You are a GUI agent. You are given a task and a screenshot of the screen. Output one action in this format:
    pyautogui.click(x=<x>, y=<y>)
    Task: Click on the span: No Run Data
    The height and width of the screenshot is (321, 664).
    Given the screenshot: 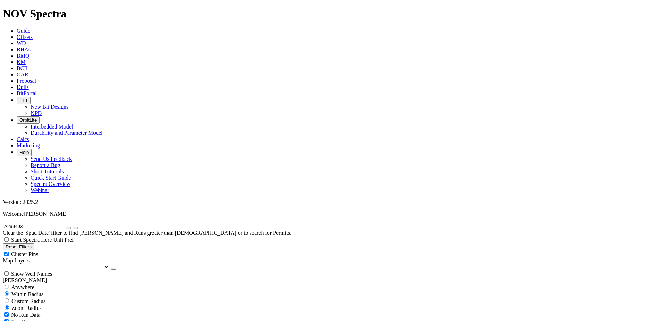 What is the action you would take?
    pyautogui.click(x=26, y=315)
    